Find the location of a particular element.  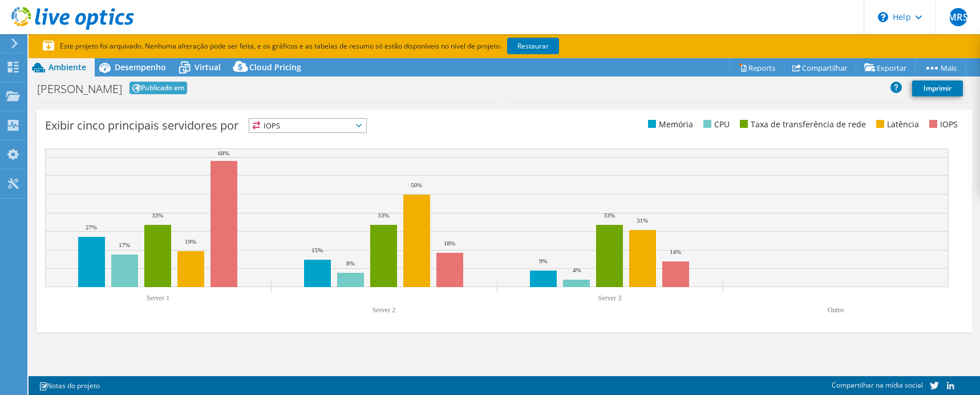

text: 50% is located at coordinates (416, 185).